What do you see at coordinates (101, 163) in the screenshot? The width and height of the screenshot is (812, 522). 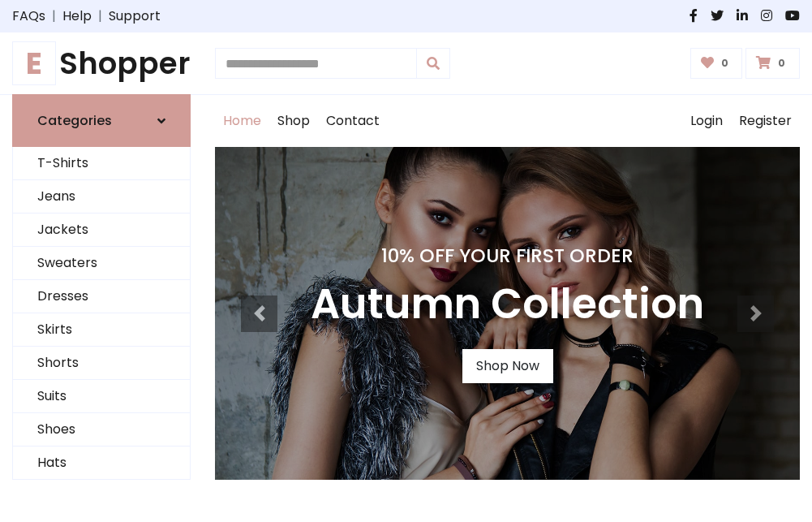 I see `a: T-Shirts` at bounding box center [101, 163].